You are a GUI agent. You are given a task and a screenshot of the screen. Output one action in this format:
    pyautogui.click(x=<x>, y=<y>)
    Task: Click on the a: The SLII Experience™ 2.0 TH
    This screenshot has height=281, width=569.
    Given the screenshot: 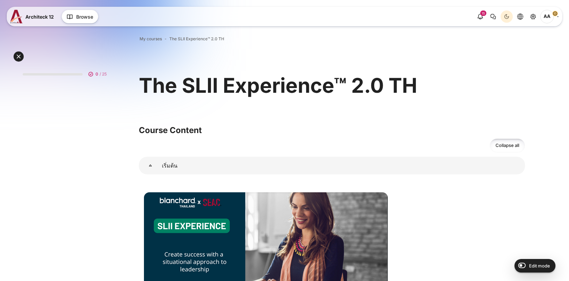 What is the action you would take?
    pyautogui.click(x=197, y=39)
    